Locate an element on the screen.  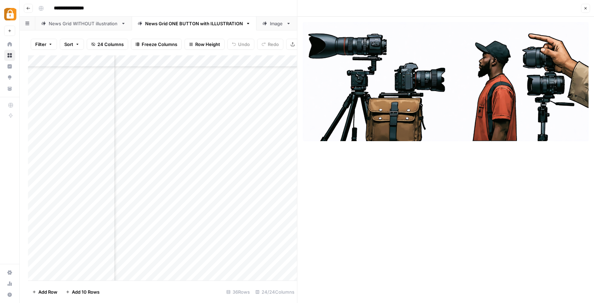
span: Undo is located at coordinates (244, 44).